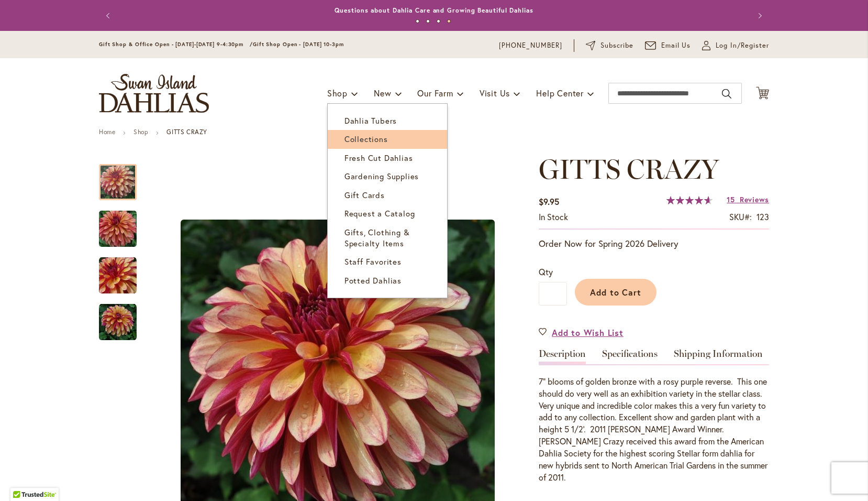  Describe the element at coordinates (435, 92) in the screenshot. I see `span: Our Farm` at that location.